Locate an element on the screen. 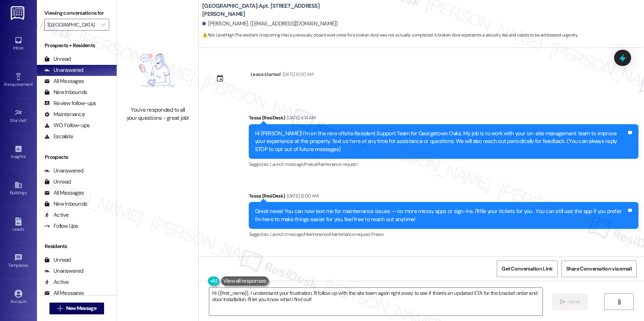 The height and width of the screenshot is (321, 644). button: Get Conversation Link is located at coordinates (527, 268).